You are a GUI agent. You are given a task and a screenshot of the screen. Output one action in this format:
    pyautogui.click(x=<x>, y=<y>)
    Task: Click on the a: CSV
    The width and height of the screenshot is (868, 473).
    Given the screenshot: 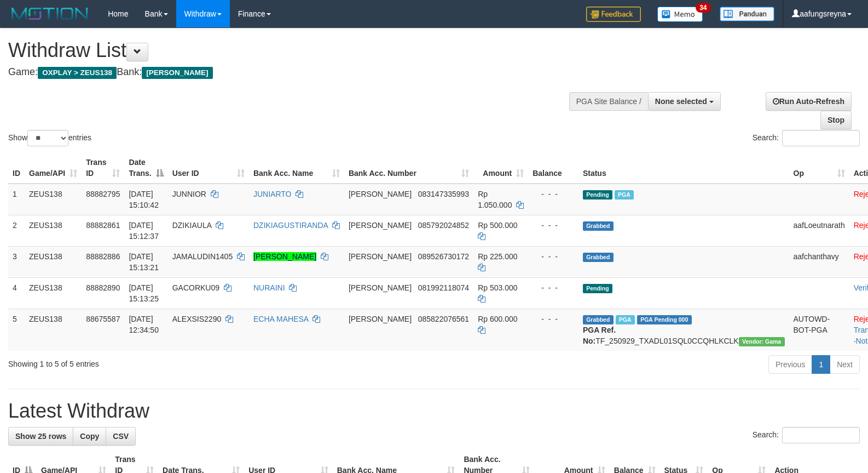 What is the action you would take?
    pyautogui.click(x=120, y=436)
    